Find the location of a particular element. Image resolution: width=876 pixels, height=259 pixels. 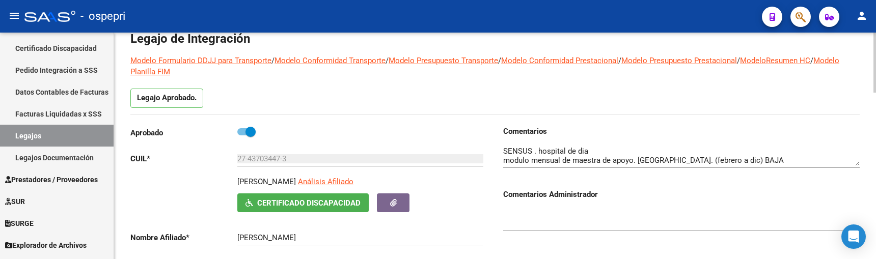

span: Prestadores / Proveedores is located at coordinates (51, 180).